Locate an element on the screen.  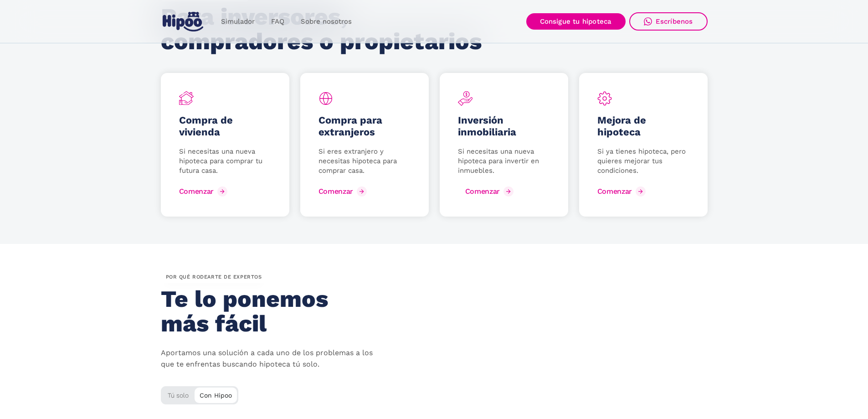
h5: Mejora de hipoteca is located at coordinates (643, 126).